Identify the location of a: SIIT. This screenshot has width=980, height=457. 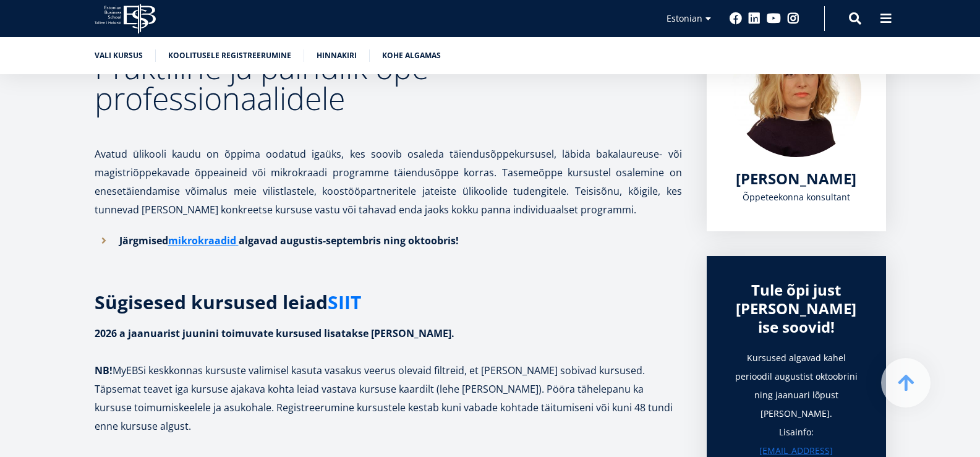
(344, 302).